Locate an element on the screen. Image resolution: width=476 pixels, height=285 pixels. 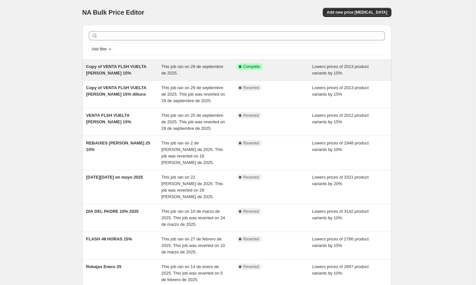
span: This job ran on 10 de marzo de 2025. This job was reverted on 24 de marzo de 2025. is located at coordinates (193, 218).